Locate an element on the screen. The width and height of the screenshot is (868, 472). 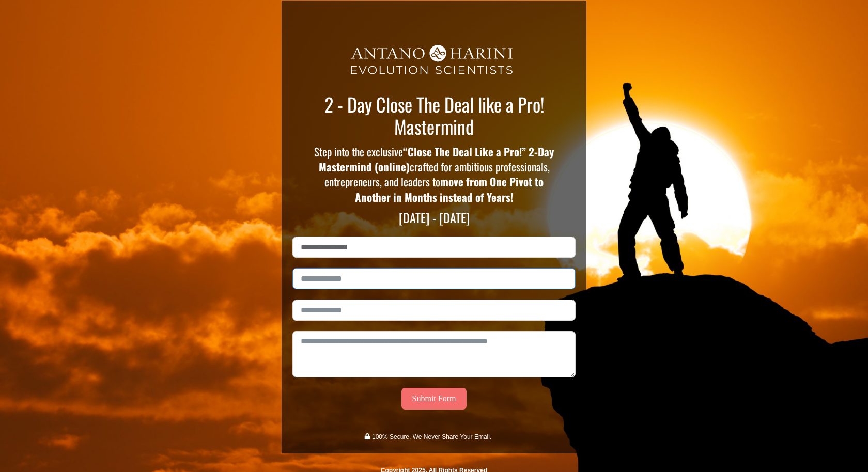
p: Step into the exclusive crafted for ambitious professionals, entrepreneurs, and leaders to is located at coordinates (434, 174).